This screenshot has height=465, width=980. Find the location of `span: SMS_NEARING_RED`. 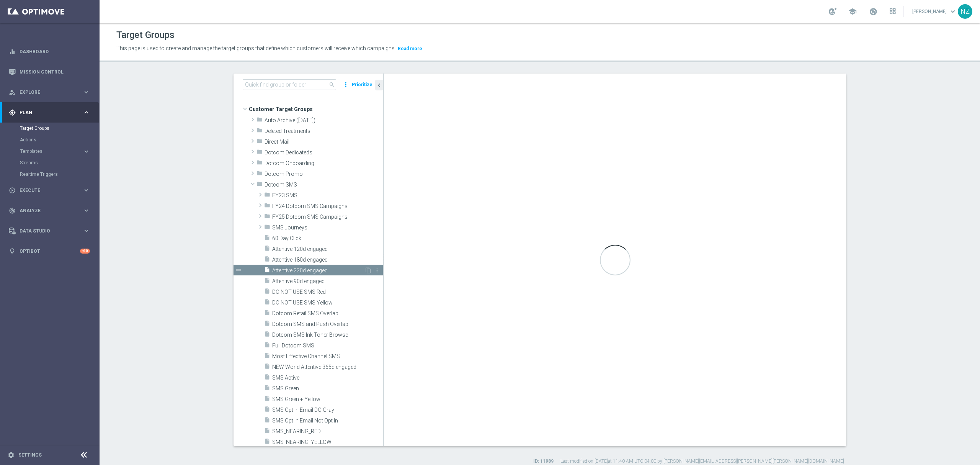

span: SMS_NEARING_RED is located at coordinates (327, 431).